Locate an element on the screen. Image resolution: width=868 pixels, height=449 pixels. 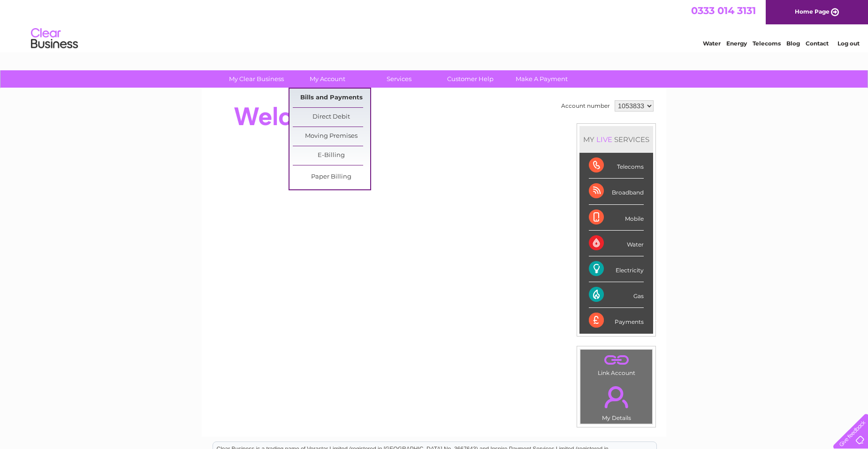
div: Water is located at coordinates (616, 244).